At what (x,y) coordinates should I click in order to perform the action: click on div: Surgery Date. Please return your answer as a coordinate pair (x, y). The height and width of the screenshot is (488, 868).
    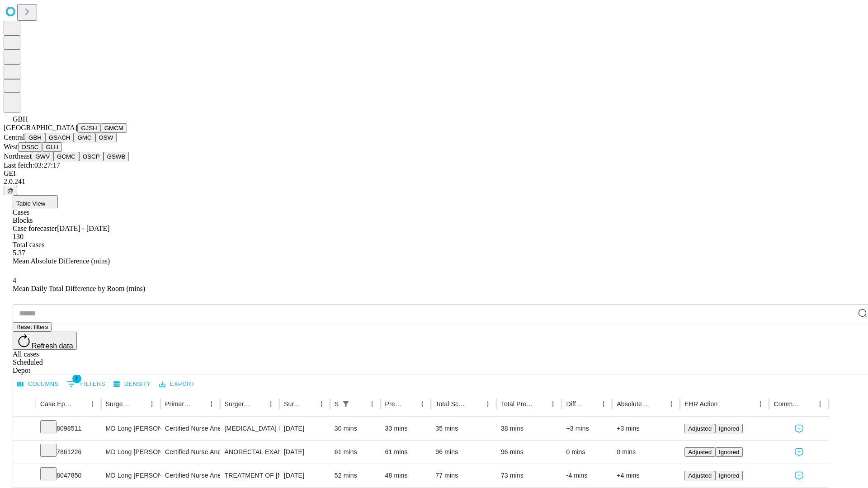
    Looking at the image, I should click on (292, 404).